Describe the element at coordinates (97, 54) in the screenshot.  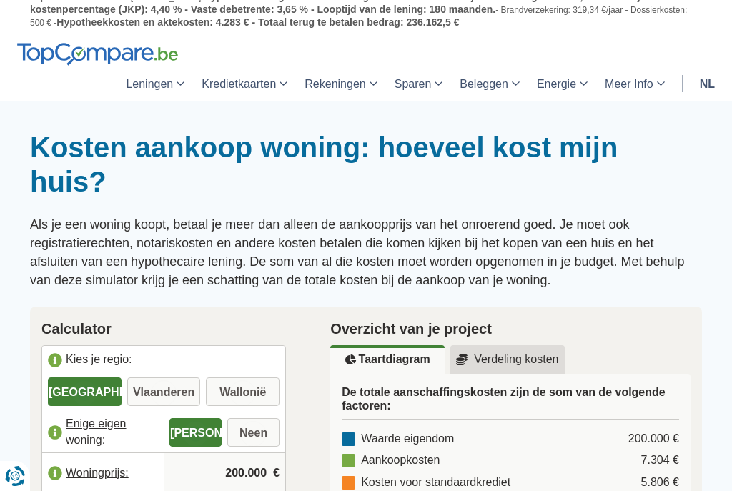
I see `img: TopCompare` at that location.